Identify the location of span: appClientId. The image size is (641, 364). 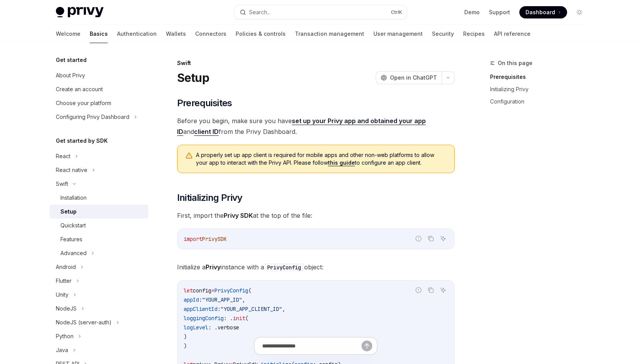
(200, 309).